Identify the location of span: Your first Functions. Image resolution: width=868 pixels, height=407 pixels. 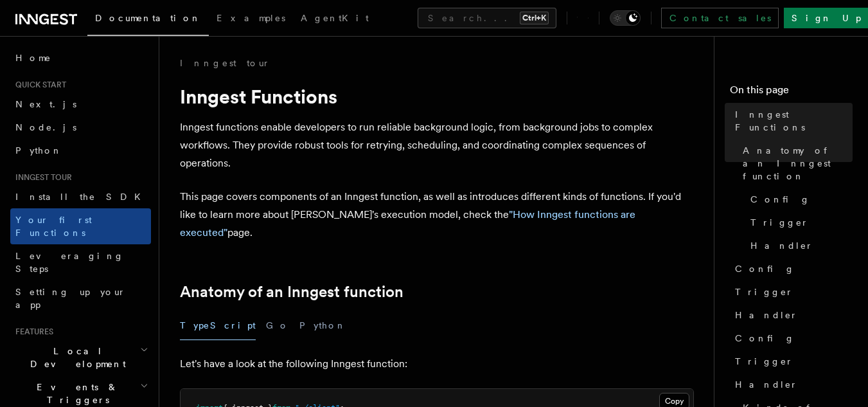
(53, 226).